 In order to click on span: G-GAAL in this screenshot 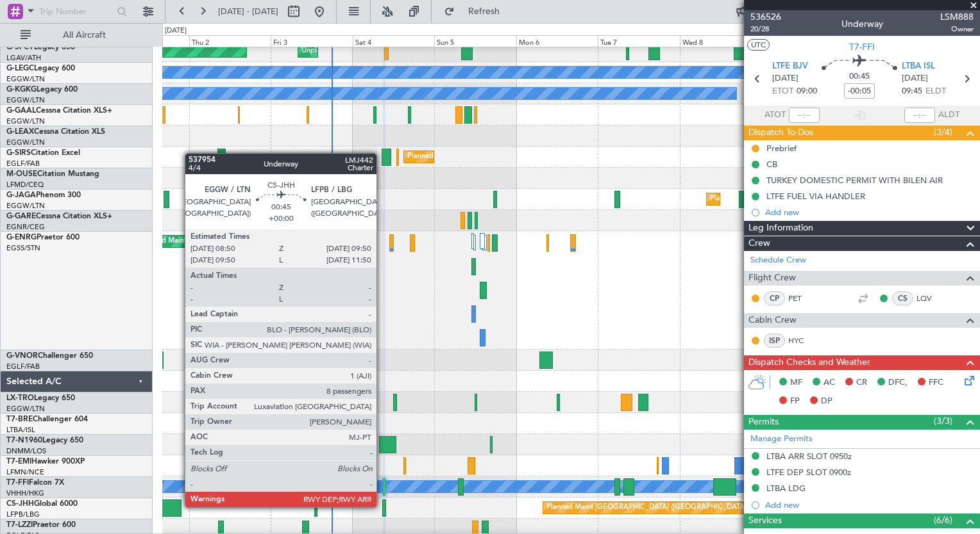, I will do `click(21, 110)`.